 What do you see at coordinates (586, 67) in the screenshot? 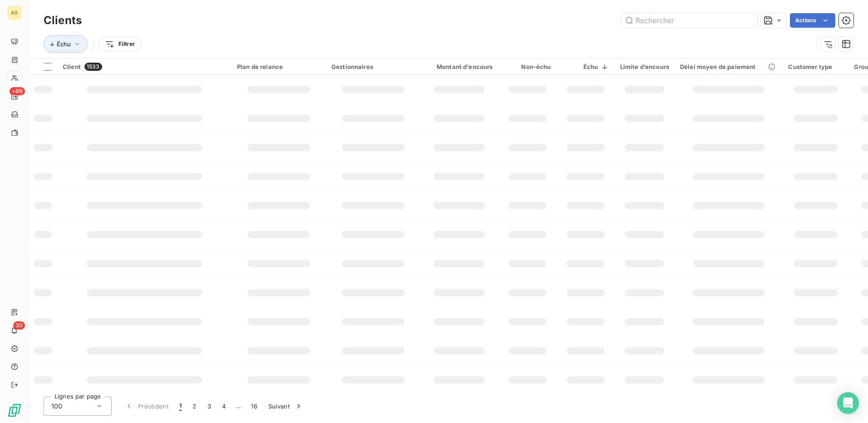
I see `div: Échu` at bounding box center [586, 67].